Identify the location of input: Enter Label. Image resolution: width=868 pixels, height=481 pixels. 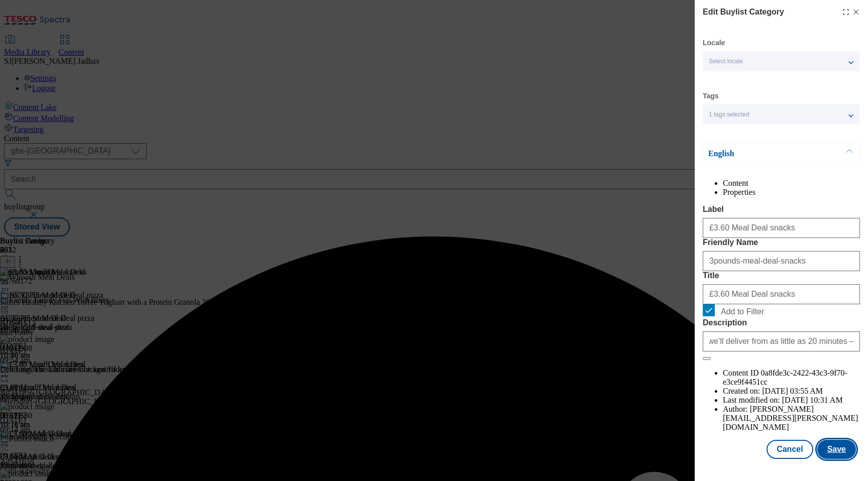
(781, 228).